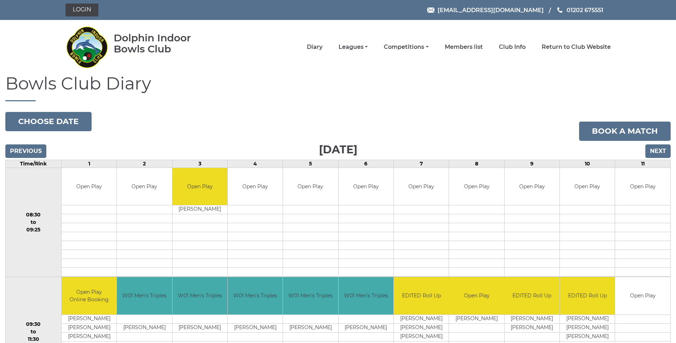 Image resolution: width=676 pixels, height=343 pixels. What do you see at coordinates (406, 47) in the screenshot?
I see `a: Competitions` at bounding box center [406, 47].